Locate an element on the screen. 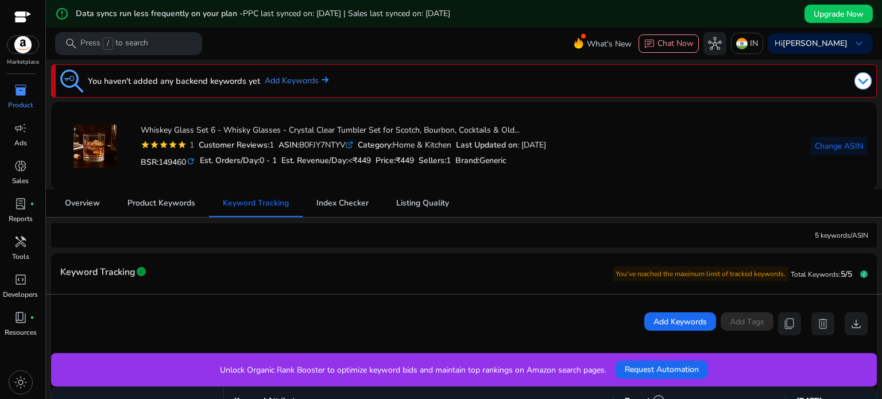  p: Hi is located at coordinates (811, 44).